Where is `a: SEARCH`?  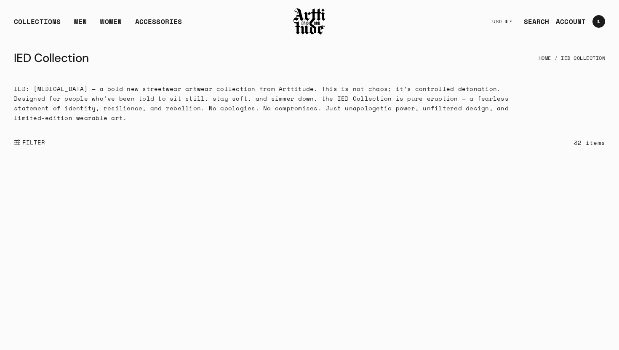 a: SEARCH is located at coordinates (533, 21).